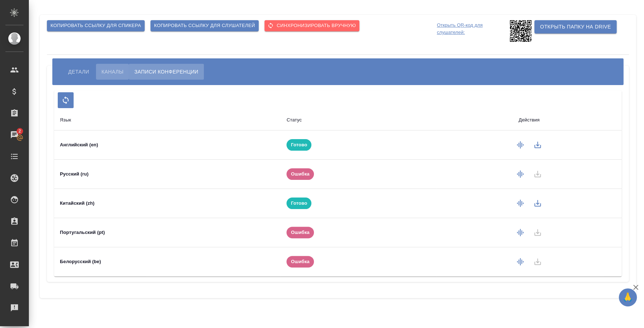 This screenshot has height=328, width=644. Describe the element at coordinates (167, 232) in the screenshot. I see `td: Португальский (pt)` at that location.